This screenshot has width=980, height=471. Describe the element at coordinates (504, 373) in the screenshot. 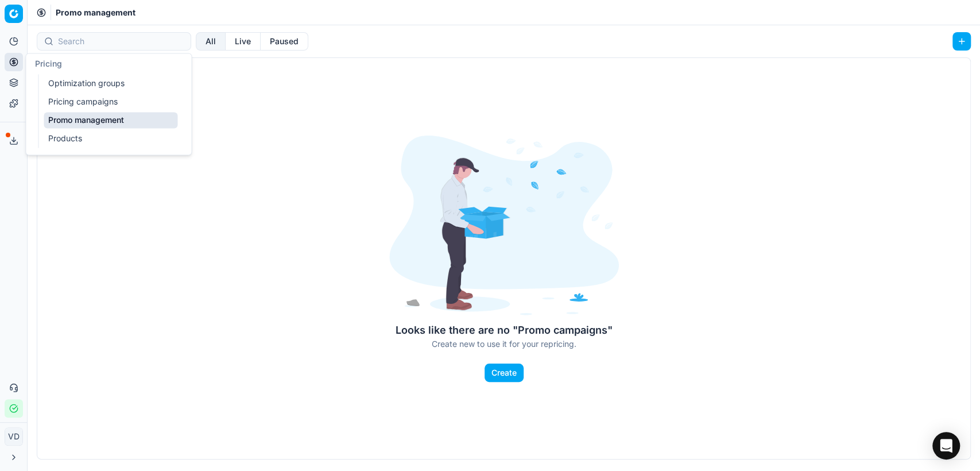

I see `button: Create` at that location.